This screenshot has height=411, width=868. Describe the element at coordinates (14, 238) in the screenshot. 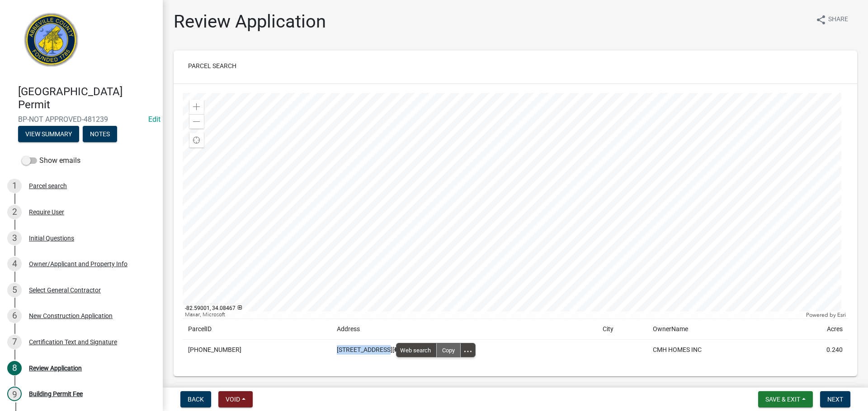

I see `div: 3` at that location.